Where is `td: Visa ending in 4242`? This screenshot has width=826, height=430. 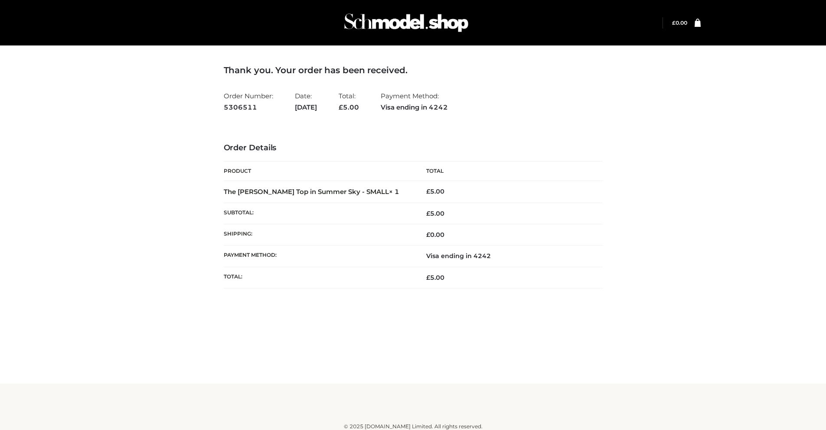 td: Visa ending in 4242 is located at coordinates (508, 256).